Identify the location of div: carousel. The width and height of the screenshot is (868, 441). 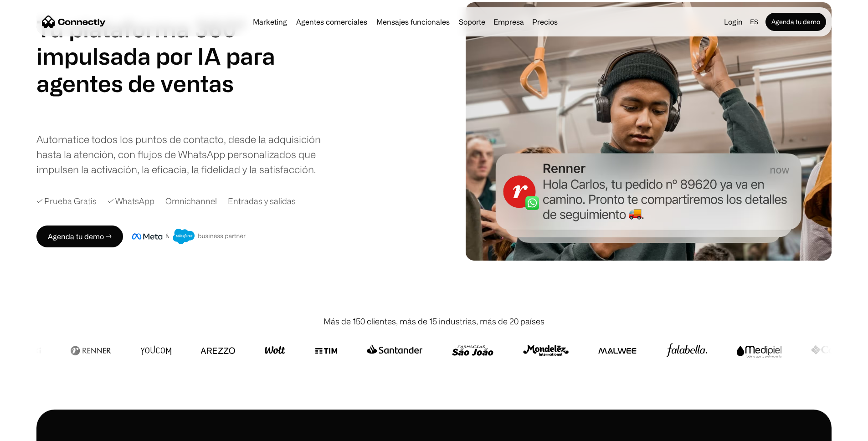
(141, 97).